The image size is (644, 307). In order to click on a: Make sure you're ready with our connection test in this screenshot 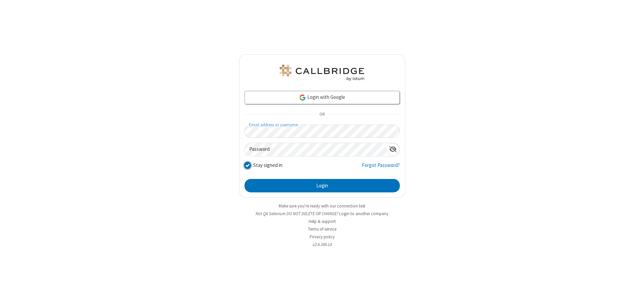, I will do `click(322, 206)`.